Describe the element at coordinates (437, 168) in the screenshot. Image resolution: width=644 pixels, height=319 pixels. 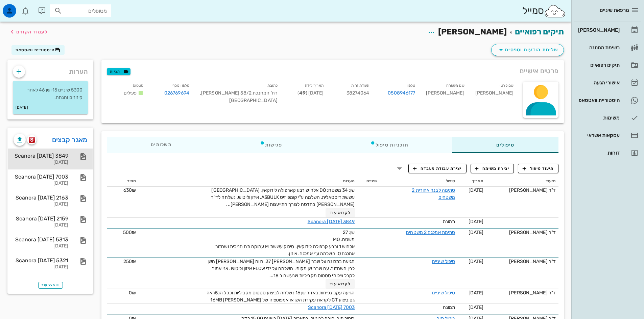
I see `span: יצירת עבודת מעבדה` at that location.